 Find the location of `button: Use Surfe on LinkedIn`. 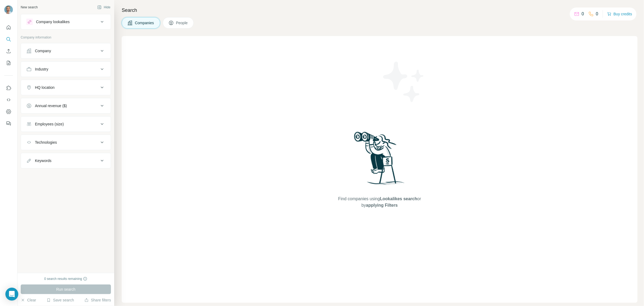

button: Use Surfe on LinkedIn is located at coordinates (9, 88).